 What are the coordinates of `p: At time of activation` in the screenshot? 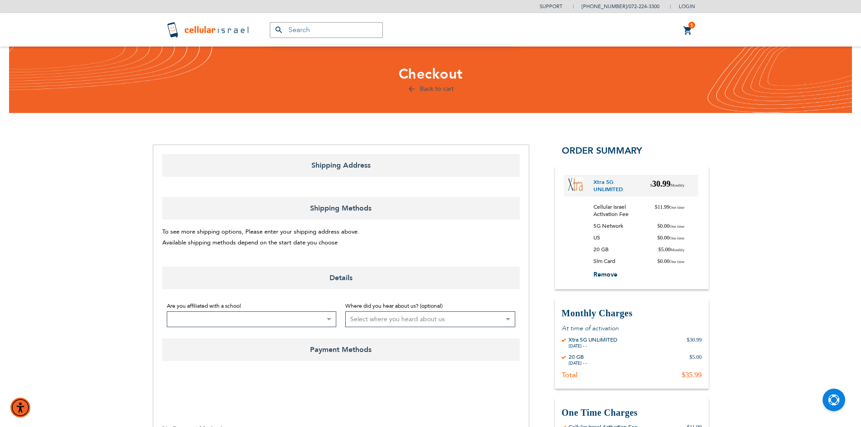 It's located at (632, 328).